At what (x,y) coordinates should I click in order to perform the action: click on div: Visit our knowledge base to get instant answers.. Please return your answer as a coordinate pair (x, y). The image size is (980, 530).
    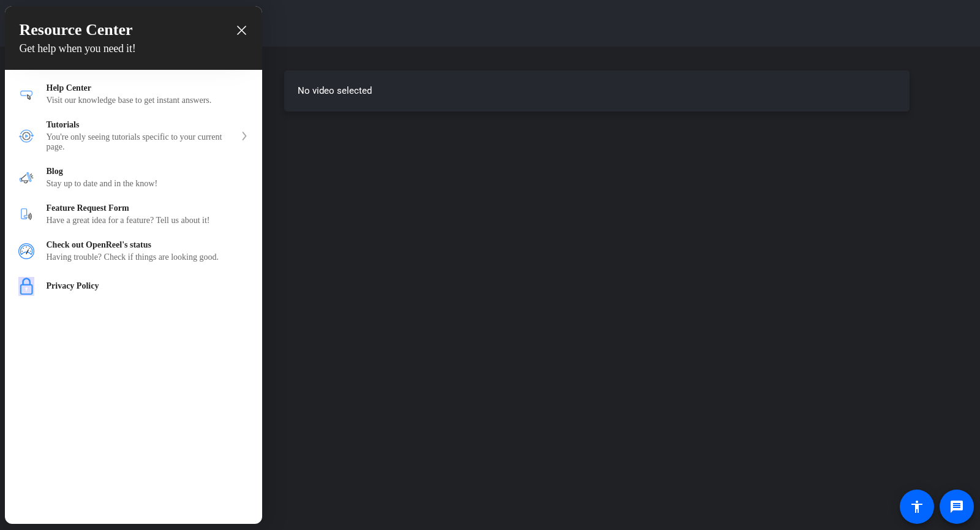
    Looking at the image, I should click on (148, 101).